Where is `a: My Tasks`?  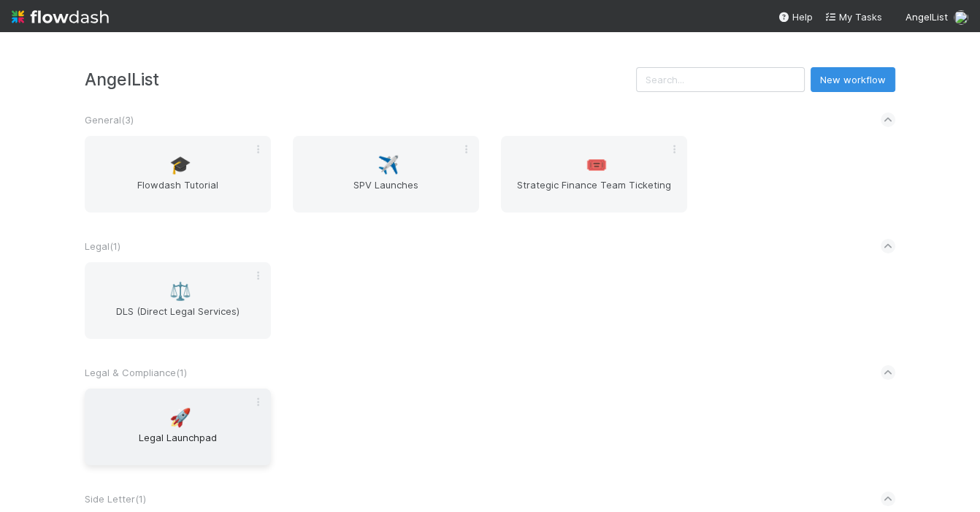
a: My Tasks is located at coordinates (852, 17).